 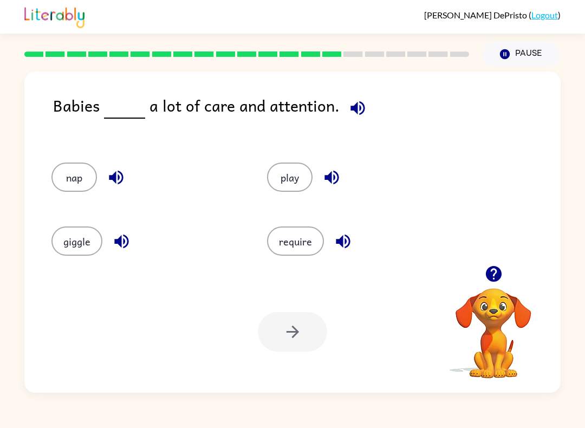 I want to click on img: Literably, so click(x=54, y=16).